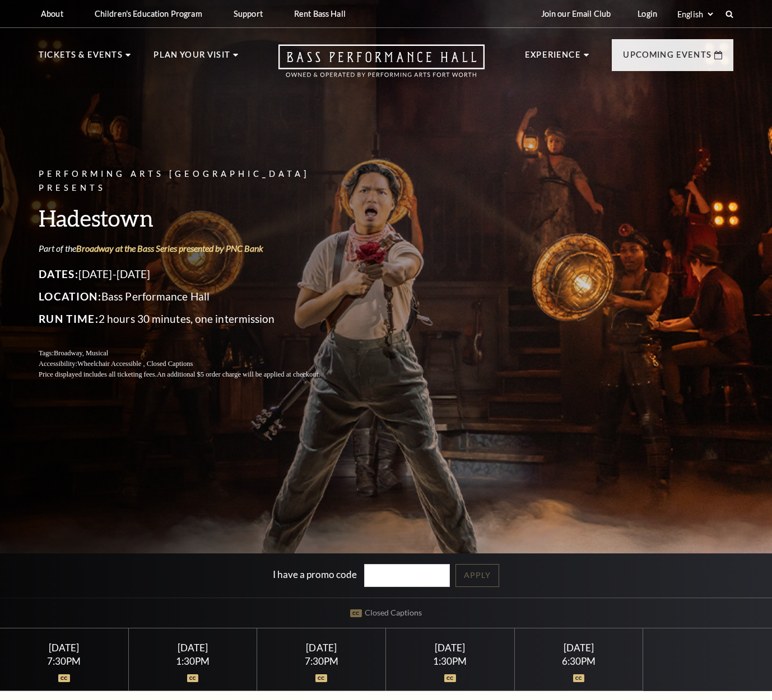 Image resolution: width=772 pixels, height=700 pixels. Describe the element at coordinates (193, 375) in the screenshot. I see `p: Price displayed includes all ticketing fees.` at that location.